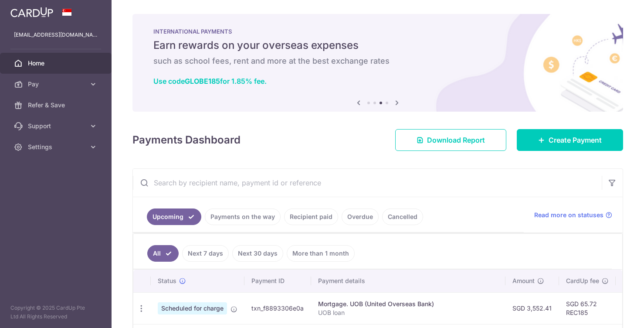 The image size is (644, 328). What do you see at coordinates (408, 281) in the screenshot?
I see `th: Payment details` at bounding box center [408, 281].